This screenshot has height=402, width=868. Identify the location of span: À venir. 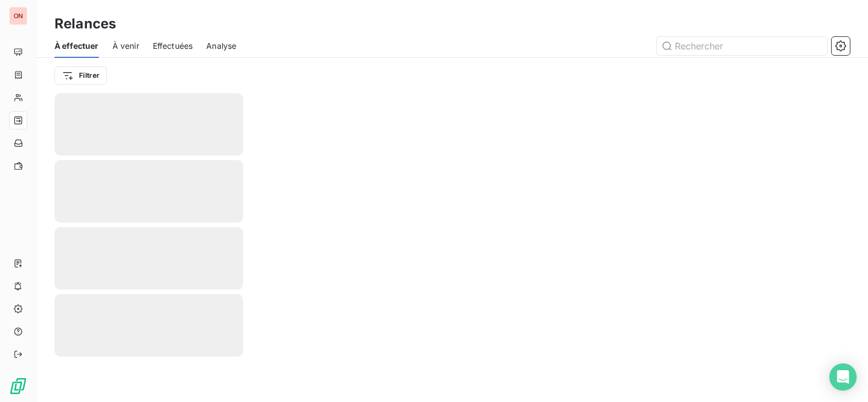
(125, 46).